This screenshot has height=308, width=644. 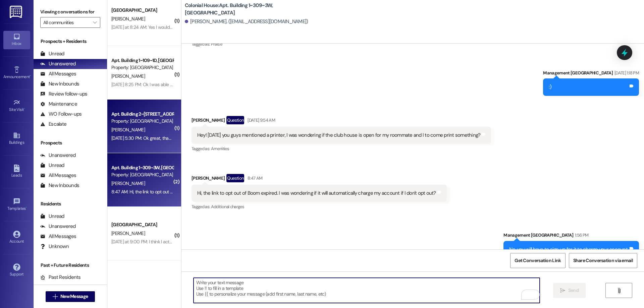 I want to click on div: 8:47 AM, so click(x=254, y=178).